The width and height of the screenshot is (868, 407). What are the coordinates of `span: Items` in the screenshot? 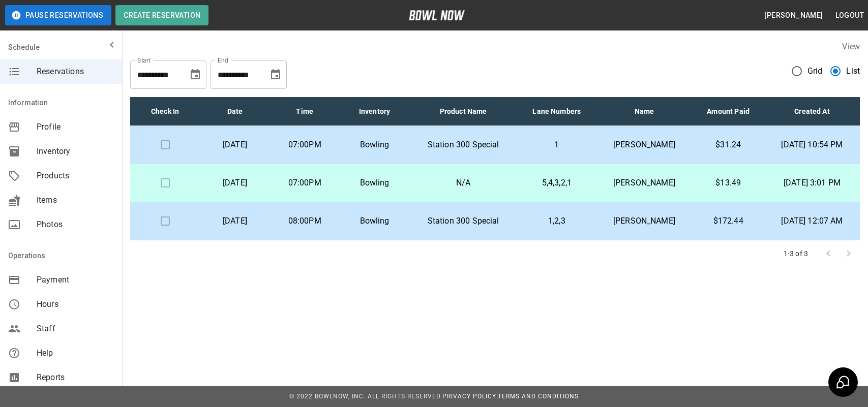 It's located at (75, 200).